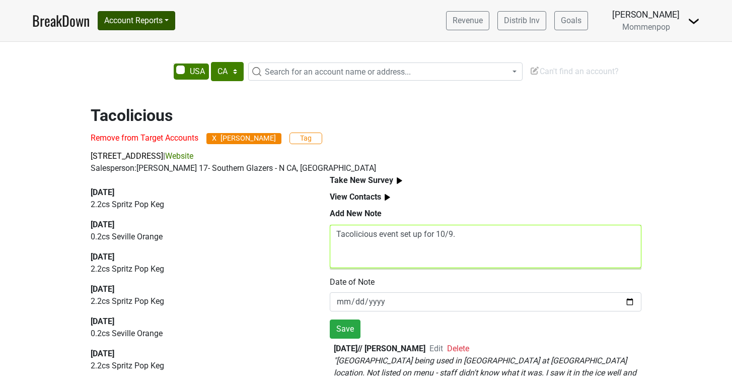 The image size is (732, 380). Describe the element at coordinates (306, 138) in the screenshot. I see `button: Tag` at that location.